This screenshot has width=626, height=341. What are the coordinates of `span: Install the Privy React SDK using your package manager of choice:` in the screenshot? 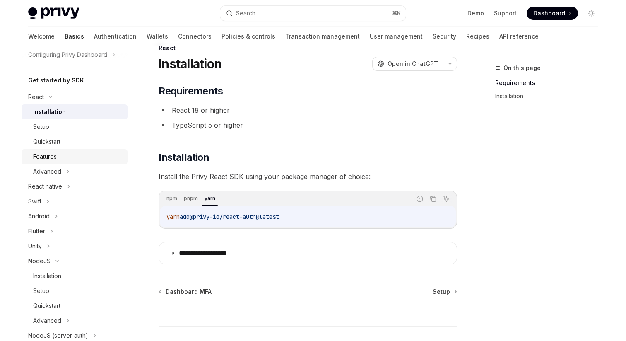 It's located at (308, 176).